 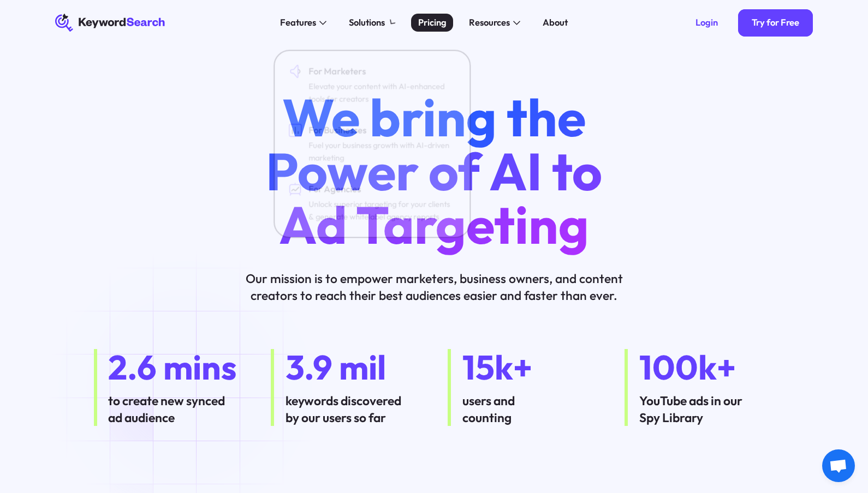 What do you see at coordinates (372, 203) in the screenshot?
I see `a: For AgenciesUnlock superior targeting for your clients & generate whitelabel agency reports` at bounding box center [372, 203].